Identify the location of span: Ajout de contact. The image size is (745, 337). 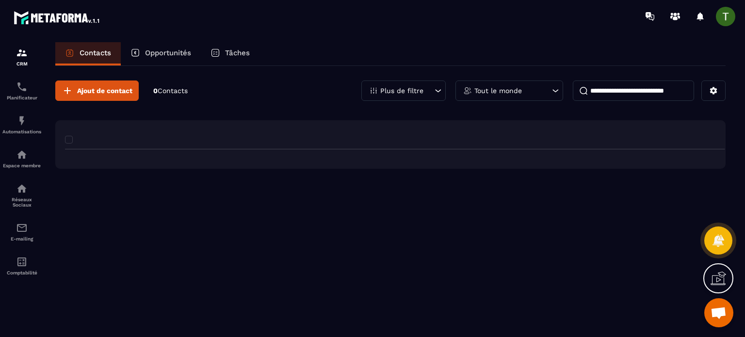
(105, 91).